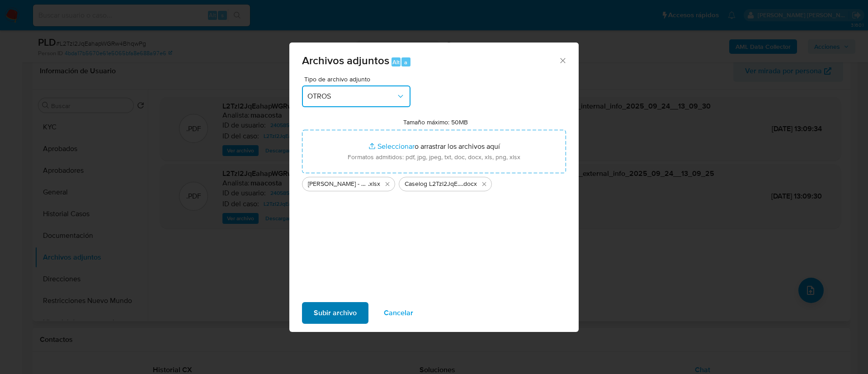 The image size is (868, 374). I want to click on span: .xlsx, so click(374, 184).